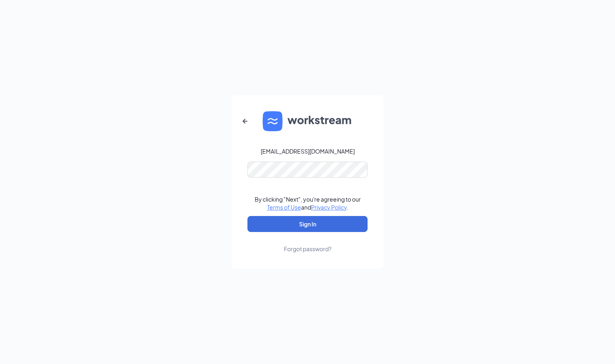  Describe the element at coordinates (329, 207) in the screenshot. I see `a: Privacy Policy` at that location.